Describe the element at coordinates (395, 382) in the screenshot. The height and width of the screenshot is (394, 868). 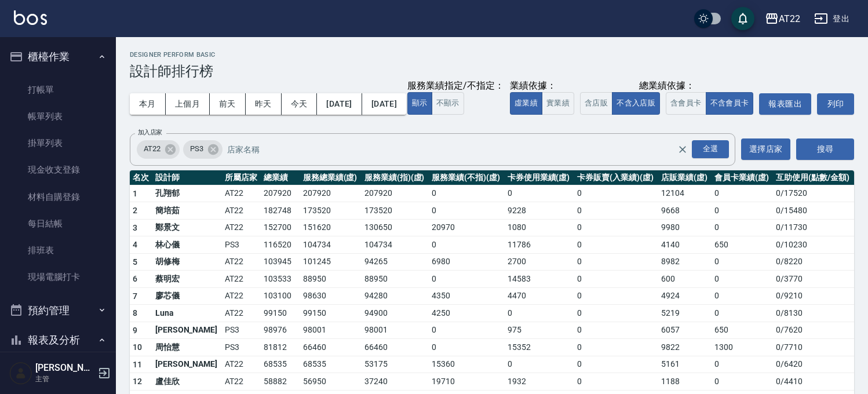
I see `td: 37240` at that location.